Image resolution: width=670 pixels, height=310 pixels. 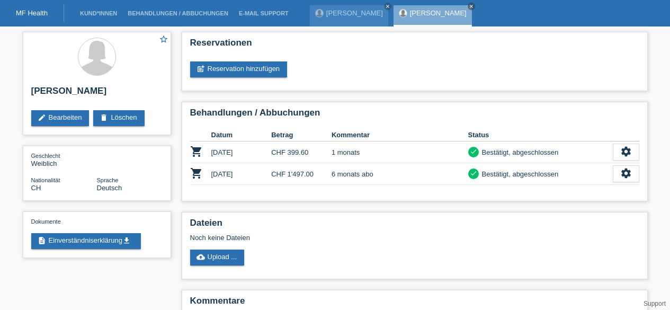 What do you see at coordinates (196, 151) in the screenshot?
I see `i: POSP00026019` at bounding box center [196, 151].